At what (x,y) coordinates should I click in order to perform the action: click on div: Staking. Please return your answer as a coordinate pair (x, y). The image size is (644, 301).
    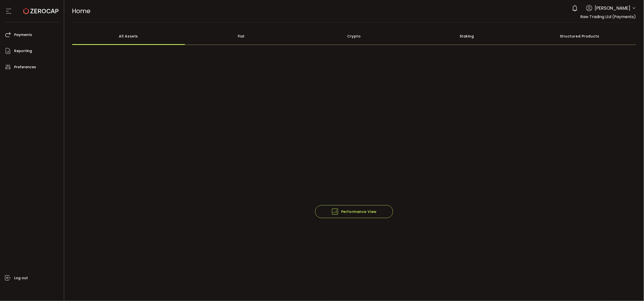
    Looking at the image, I should click on (467, 36).